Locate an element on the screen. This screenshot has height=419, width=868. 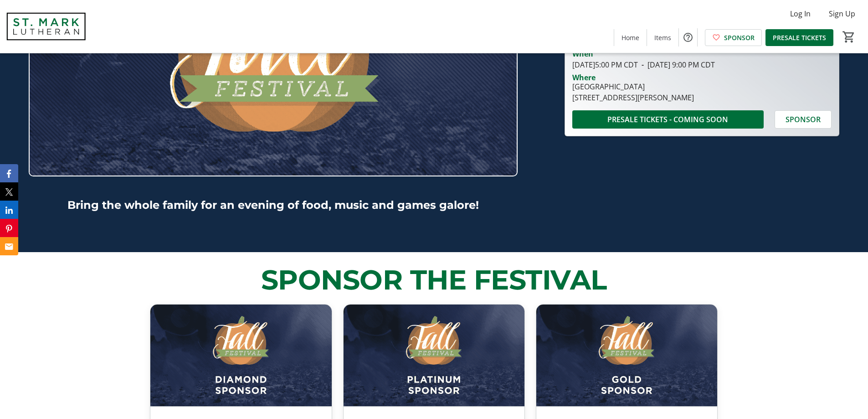
button: Help is located at coordinates (688, 38).